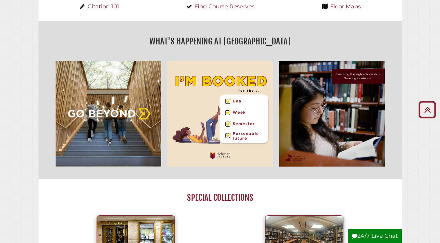 Image resolution: width=440 pixels, height=243 pixels. I want to click on h2: Special Collections, so click(220, 197).